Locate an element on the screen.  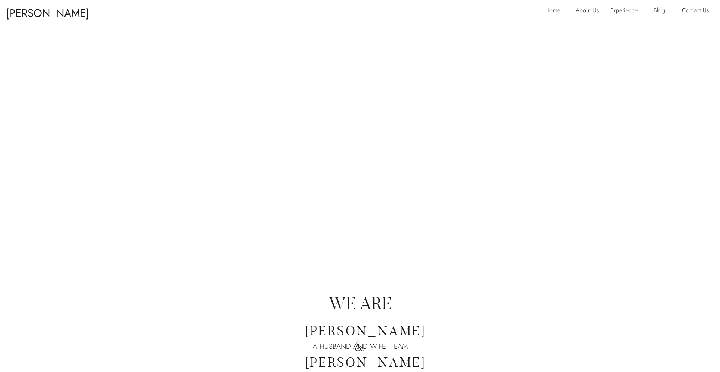
a: Experience is located at coordinates (627, 11).